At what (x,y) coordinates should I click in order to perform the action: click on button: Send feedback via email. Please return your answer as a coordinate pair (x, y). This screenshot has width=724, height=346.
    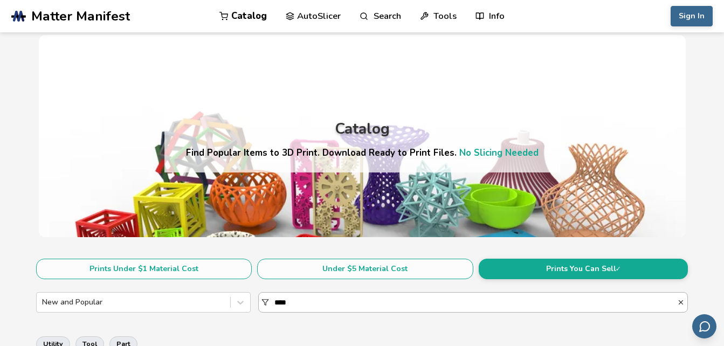
    Looking at the image, I should click on (704, 326).